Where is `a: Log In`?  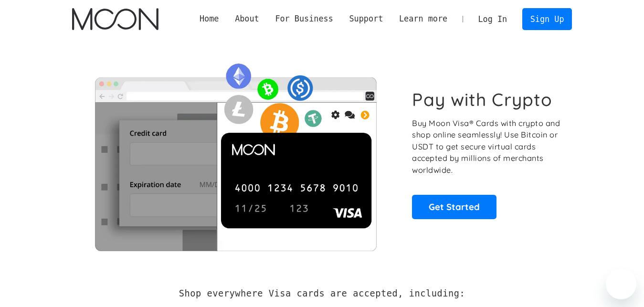 a: Log In is located at coordinates (492, 19).